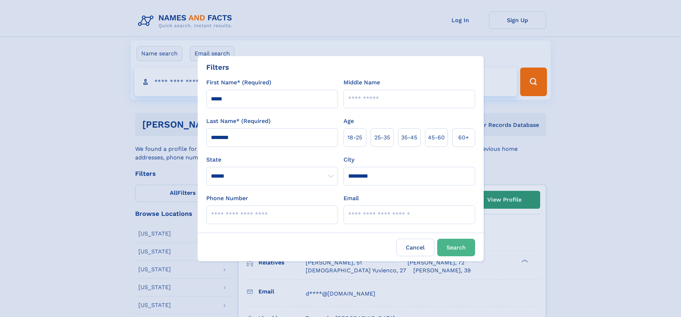 This screenshot has width=681, height=317. I want to click on span: 25‑35, so click(382, 138).